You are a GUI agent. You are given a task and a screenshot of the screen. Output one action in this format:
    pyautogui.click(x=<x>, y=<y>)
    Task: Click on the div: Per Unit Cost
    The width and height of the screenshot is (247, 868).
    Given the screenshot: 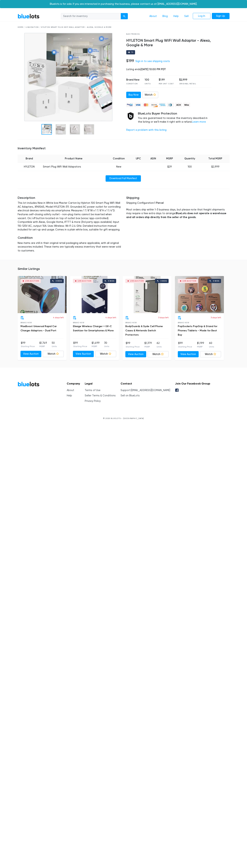 What is the action you would take?
    pyautogui.click(x=167, y=84)
    